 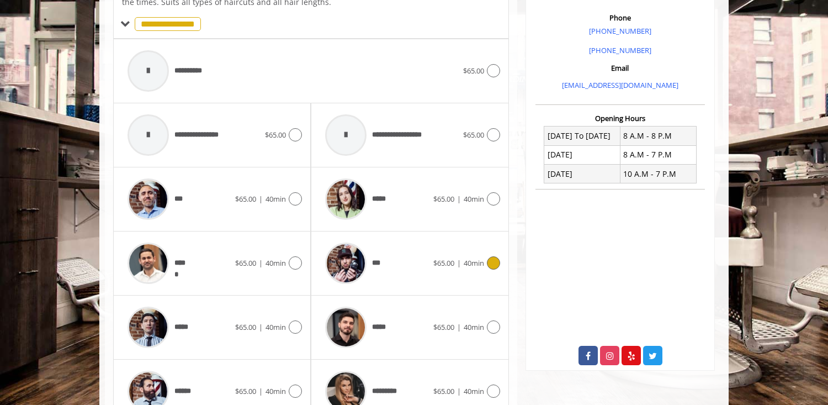 What do you see at coordinates (658, 136) in the screenshot?
I see `td: 8 A.M - 8 P.M` at bounding box center [658, 136].